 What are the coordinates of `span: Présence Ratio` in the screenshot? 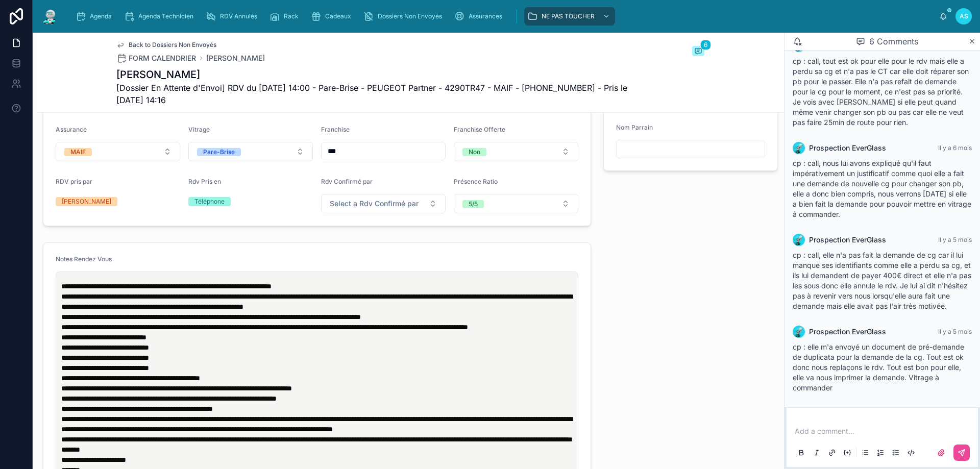 It's located at (476, 181).